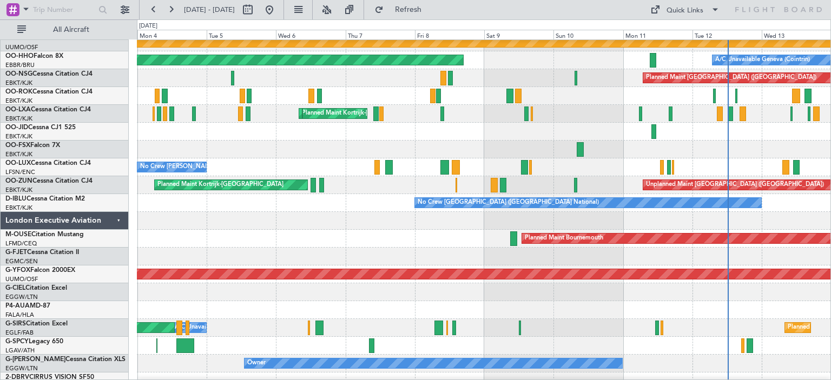  I want to click on span: OO-LUX, so click(18, 163).